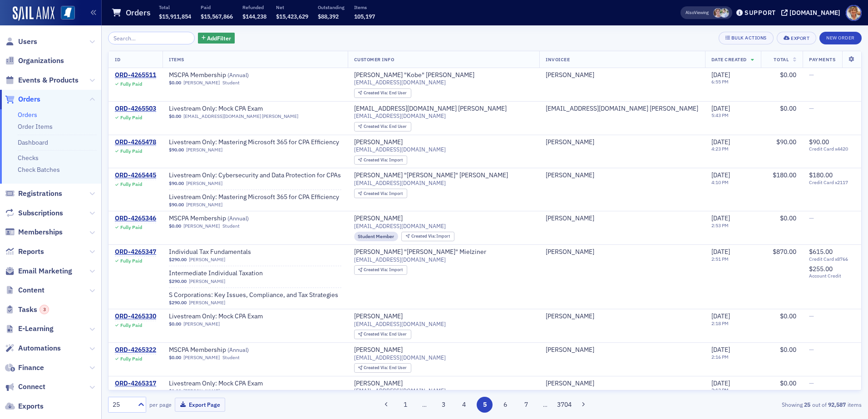 The width and height of the screenshot is (868, 419). Describe the element at coordinates (255, 176) in the screenshot. I see `span: Livestream Only: Cybersecurity and Data Protection for CPAs` at that location.